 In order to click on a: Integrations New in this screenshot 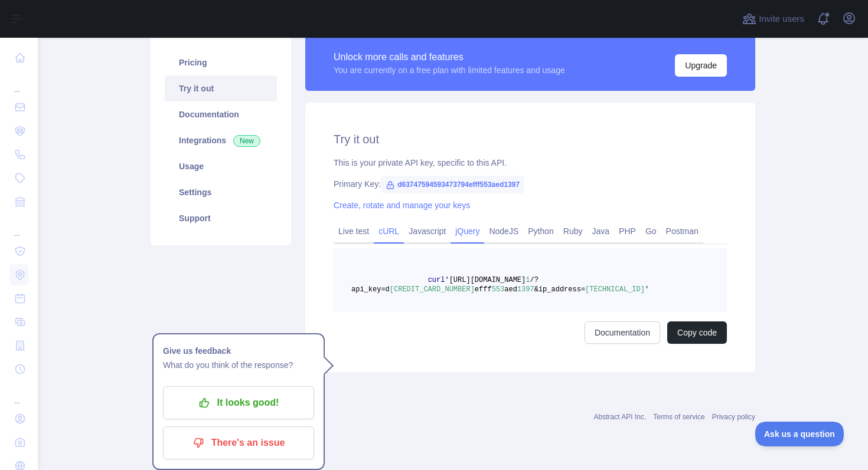, I will do `click(220, 140)`.